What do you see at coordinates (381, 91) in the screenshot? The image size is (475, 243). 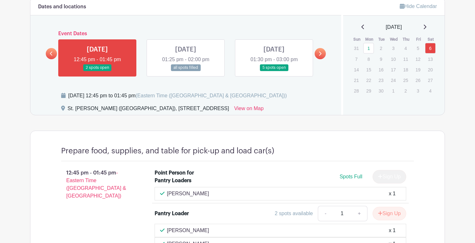 I see `p: 30` at bounding box center [381, 91].